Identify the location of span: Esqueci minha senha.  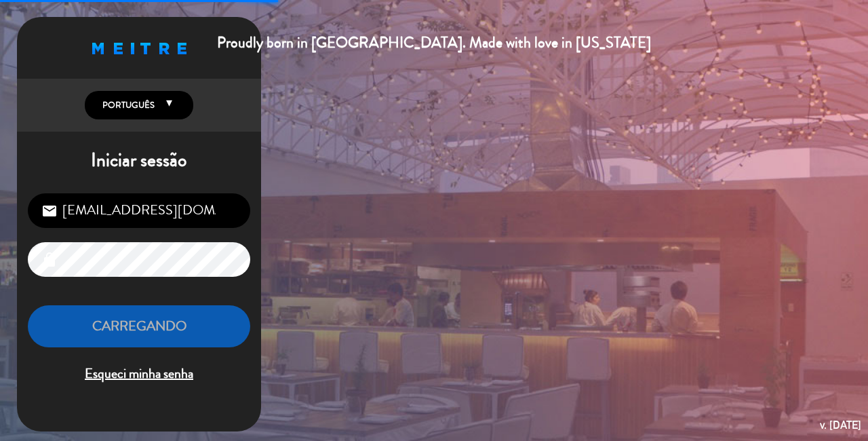
(139, 374).